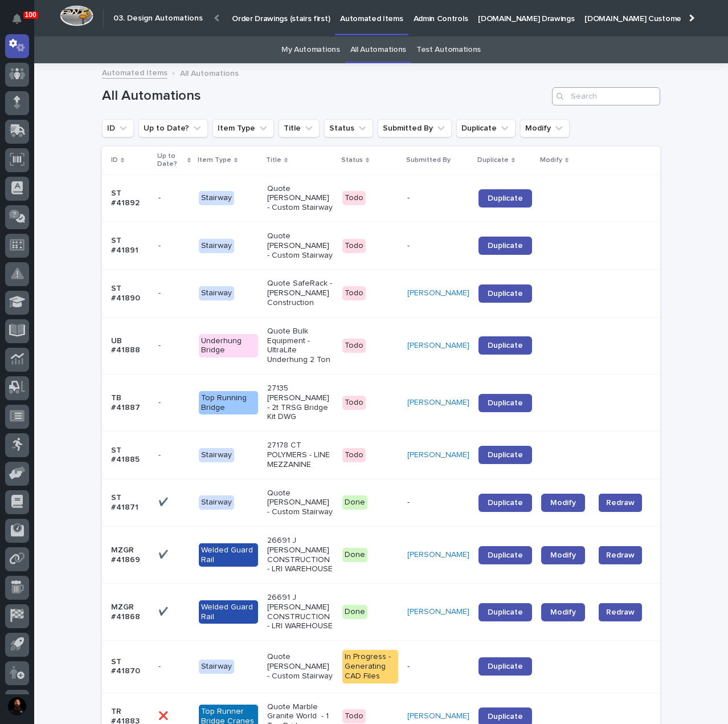 This screenshot has width=728, height=724. What do you see at coordinates (129, 198) in the screenshot?
I see `p: ST #41892` at bounding box center [129, 198].